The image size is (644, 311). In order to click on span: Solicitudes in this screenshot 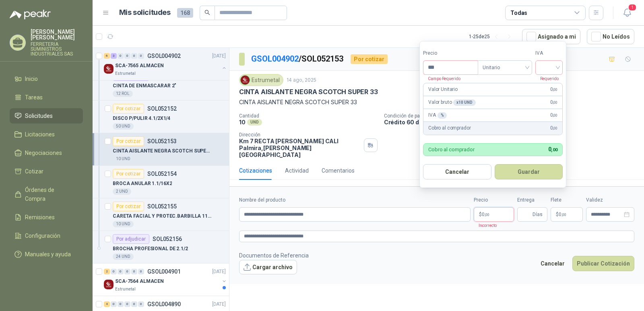, I will do `click(39, 116)`.